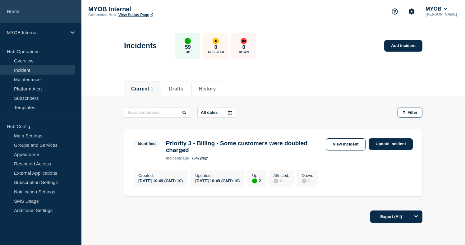 This screenshot has width=465, height=245. I want to click on p: page, so click(178, 158).